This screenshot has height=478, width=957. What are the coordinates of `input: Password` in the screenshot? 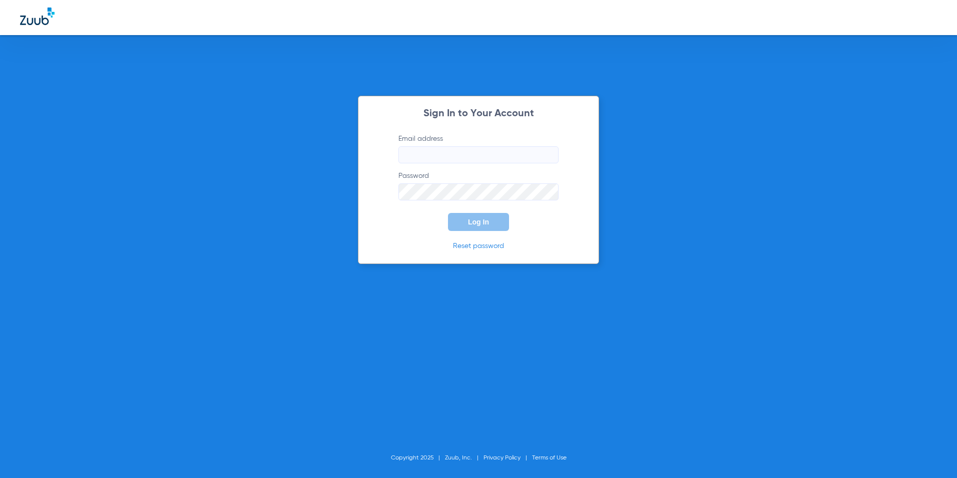 It's located at (479, 192).